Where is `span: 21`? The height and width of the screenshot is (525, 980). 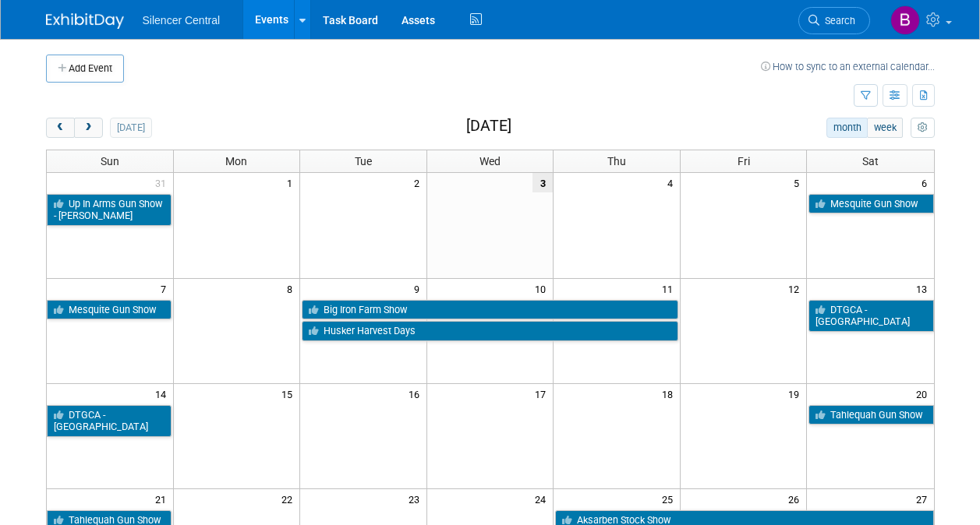 span: 21 is located at coordinates (163, 499).